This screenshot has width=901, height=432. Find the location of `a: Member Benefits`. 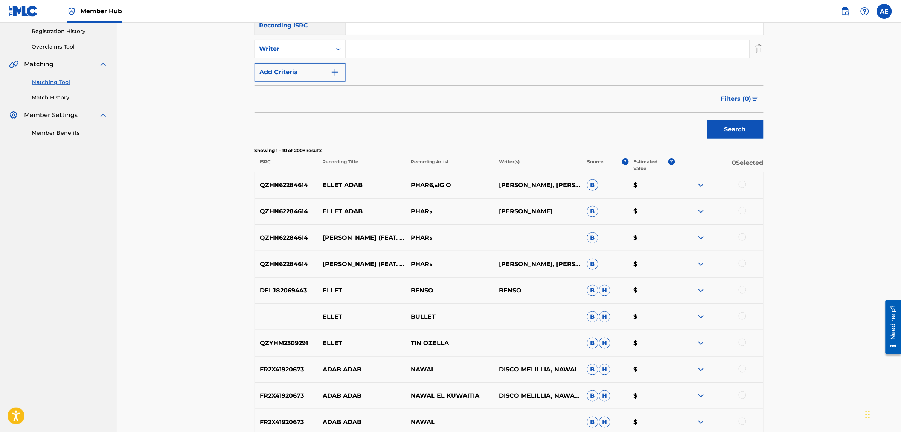

a: Member Benefits is located at coordinates (70, 133).